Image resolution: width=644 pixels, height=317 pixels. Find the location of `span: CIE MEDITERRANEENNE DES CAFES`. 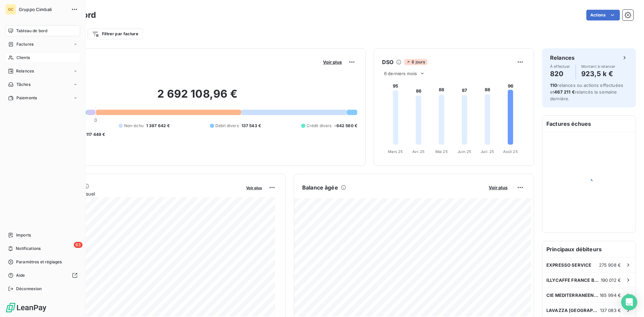

span: CIE MEDITERRANEENNE DES CAFES is located at coordinates (572, 295).